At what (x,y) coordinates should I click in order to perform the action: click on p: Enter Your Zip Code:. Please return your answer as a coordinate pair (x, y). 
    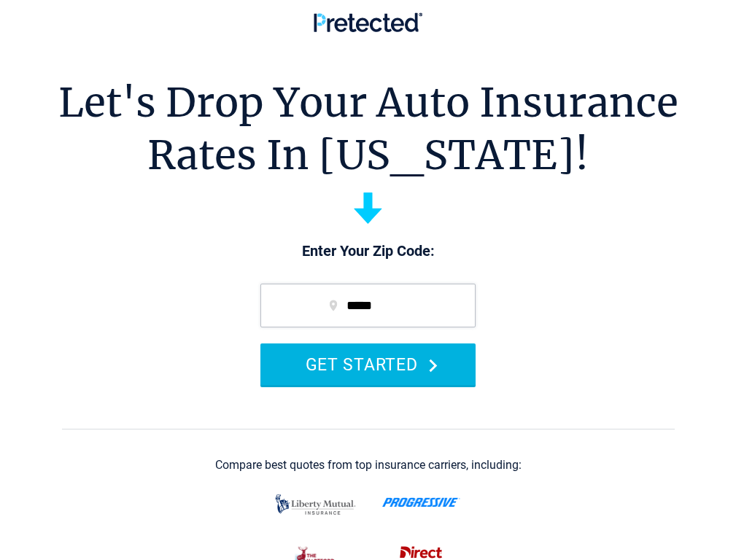
    Looking at the image, I should click on (368, 252).